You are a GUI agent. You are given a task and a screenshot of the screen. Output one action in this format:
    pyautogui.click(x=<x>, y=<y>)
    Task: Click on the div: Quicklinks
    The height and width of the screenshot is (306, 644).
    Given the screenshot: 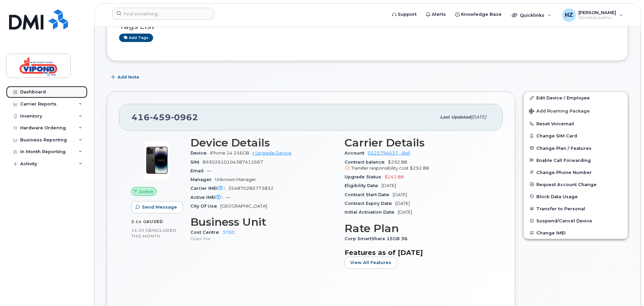 What is the action you would take?
    pyautogui.click(x=531, y=15)
    